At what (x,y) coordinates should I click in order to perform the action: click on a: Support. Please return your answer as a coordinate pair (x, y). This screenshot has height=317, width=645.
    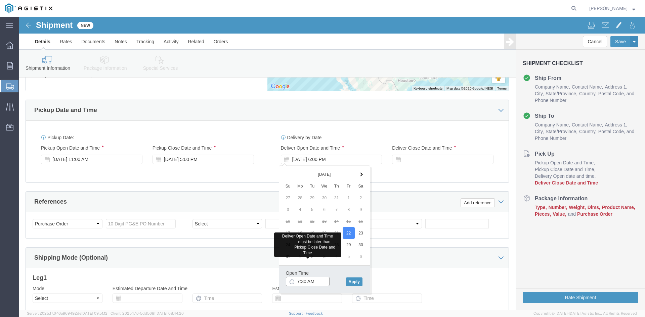
    Looking at the image, I should click on (297, 314).